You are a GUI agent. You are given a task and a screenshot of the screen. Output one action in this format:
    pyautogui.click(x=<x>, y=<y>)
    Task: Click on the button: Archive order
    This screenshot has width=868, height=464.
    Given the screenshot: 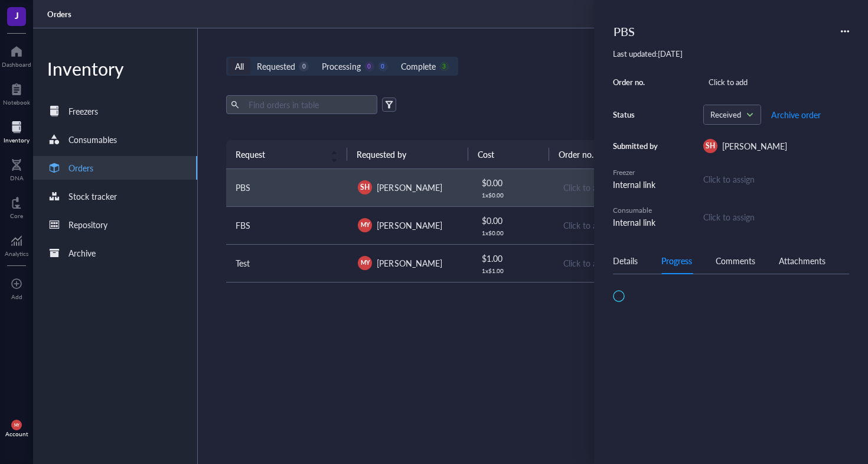 What is the action you would take?
    pyautogui.click(x=796, y=115)
    